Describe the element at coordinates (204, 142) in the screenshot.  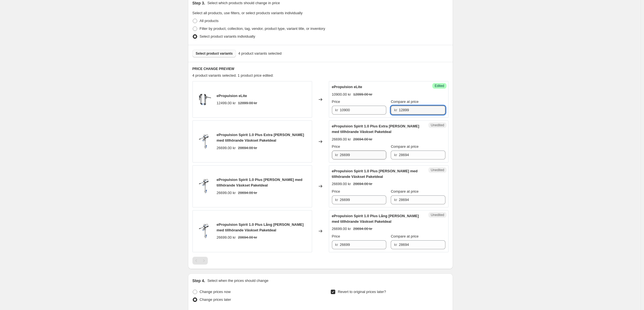
I see `img: ePropulsion_1_kayakstore_11e8367d-327f-4f5c-897d-260b2474a51c_80x.webp` at that location.